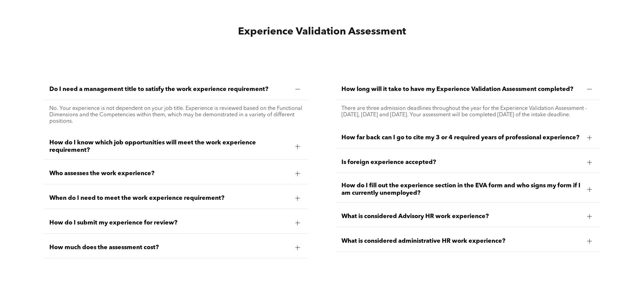 Image resolution: width=644 pixels, height=308 pixels. What do you see at coordinates (170, 198) in the screenshot?
I see `span: When do I need to meet the work experience requirement?` at bounding box center [170, 198].